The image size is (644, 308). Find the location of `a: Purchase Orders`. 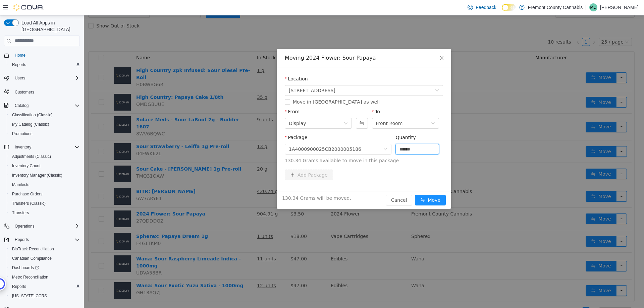

a: Purchase Orders is located at coordinates (27, 194).